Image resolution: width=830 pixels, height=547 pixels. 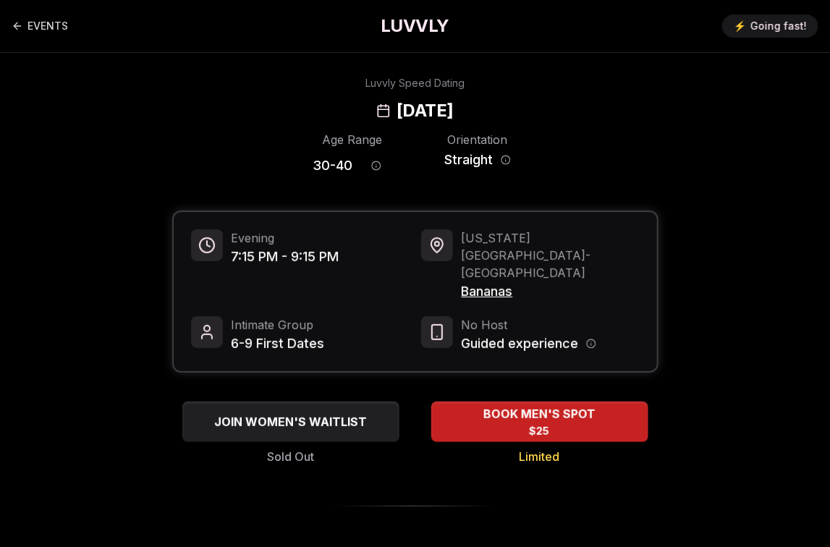 What do you see at coordinates (278, 325) in the screenshot?
I see `span: Intimate Group` at bounding box center [278, 325].